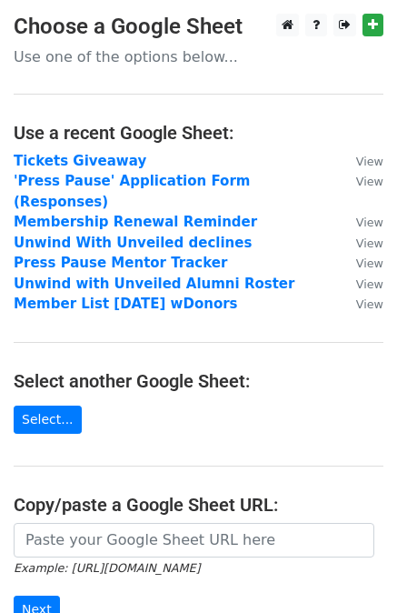 The height and width of the screenshot is (613, 397). What do you see at coordinates (154, 284) in the screenshot?
I see `strong: Unwind with Unveiled Alumni Roster` at bounding box center [154, 284].